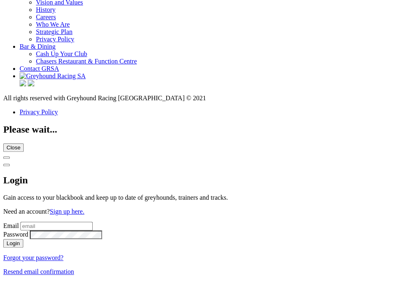 The height and width of the screenshot is (282, 405). What do you see at coordinates (86, 61) in the screenshot?
I see `a: Chasers Restaurant & Function Centre` at bounding box center [86, 61].